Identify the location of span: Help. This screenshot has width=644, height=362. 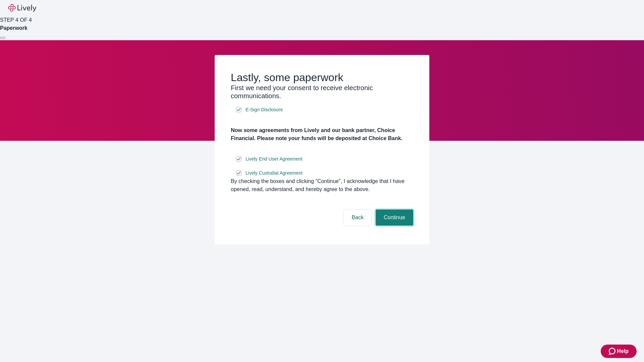
(622, 351).